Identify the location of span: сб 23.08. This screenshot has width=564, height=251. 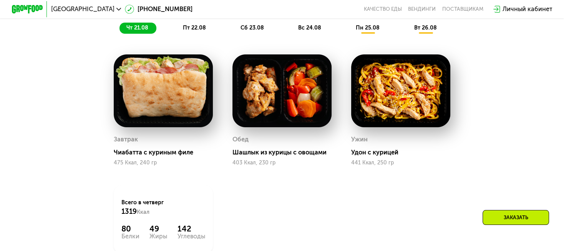
(252, 28).